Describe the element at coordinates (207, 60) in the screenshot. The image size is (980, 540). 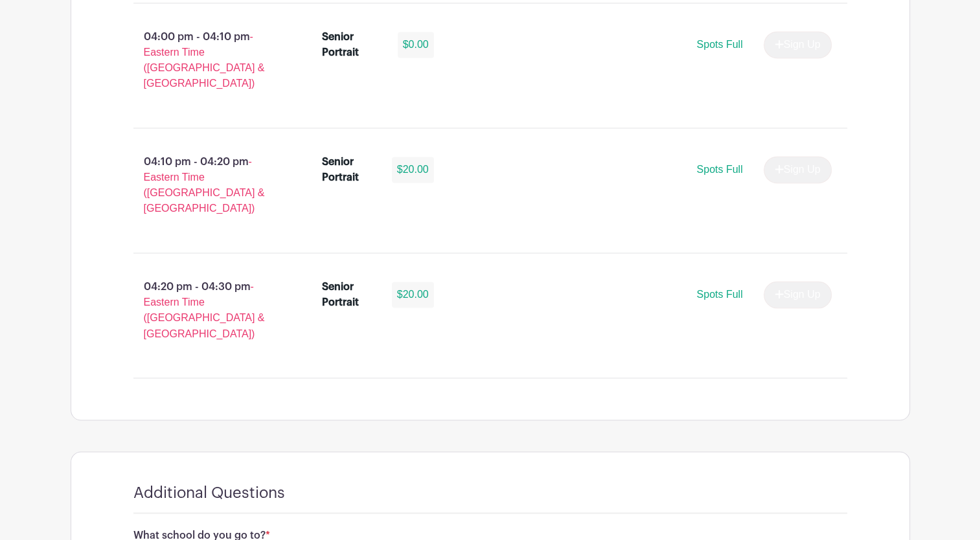
I see `p: 04:00 pm - 04:10 pm` at that location.